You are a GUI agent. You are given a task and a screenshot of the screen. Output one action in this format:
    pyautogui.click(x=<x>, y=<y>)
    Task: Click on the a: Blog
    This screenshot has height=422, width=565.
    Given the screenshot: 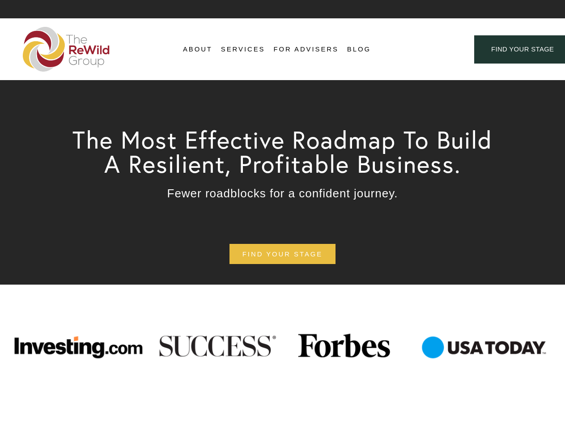 What is the action you would take?
    pyautogui.click(x=359, y=50)
    